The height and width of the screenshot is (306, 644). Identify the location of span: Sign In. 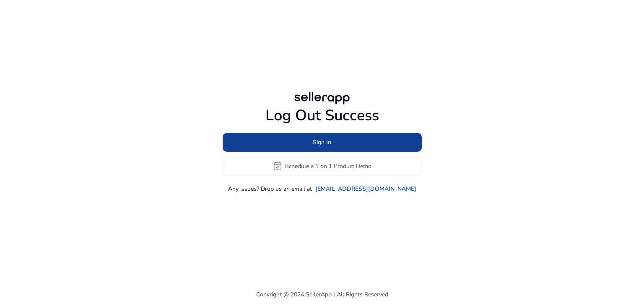
(322, 142).